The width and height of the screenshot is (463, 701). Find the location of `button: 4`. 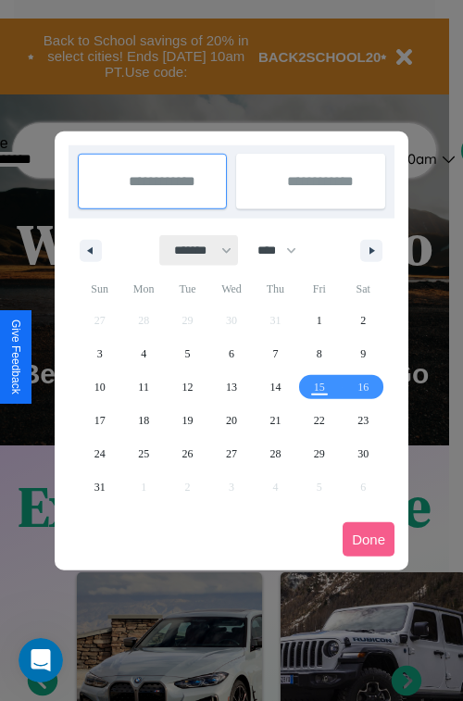

button: 4 is located at coordinates (143, 354).